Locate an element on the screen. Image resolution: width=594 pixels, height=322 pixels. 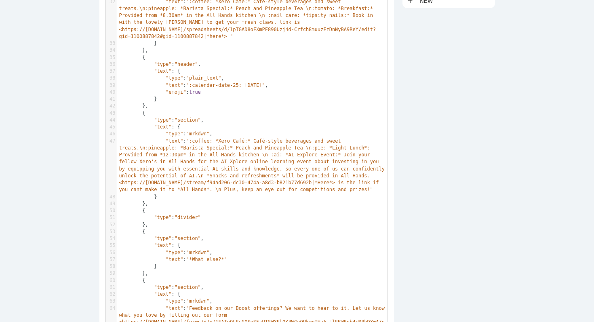
div: 51 is located at coordinates (111, 217).